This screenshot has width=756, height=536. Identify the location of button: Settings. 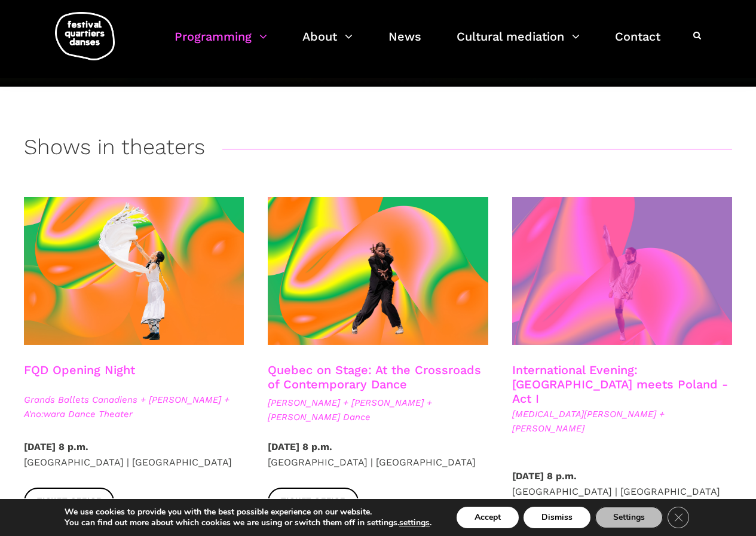
(629, 518).